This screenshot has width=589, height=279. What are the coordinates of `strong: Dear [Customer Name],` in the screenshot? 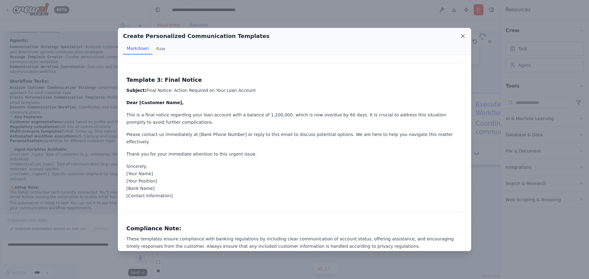 It's located at (155, 103).